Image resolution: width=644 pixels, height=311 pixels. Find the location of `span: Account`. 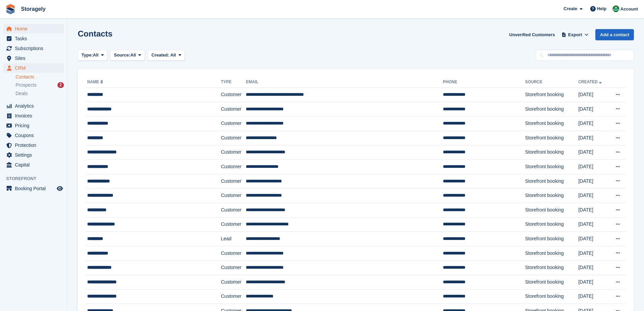

span: Account is located at coordinates (629, 9).